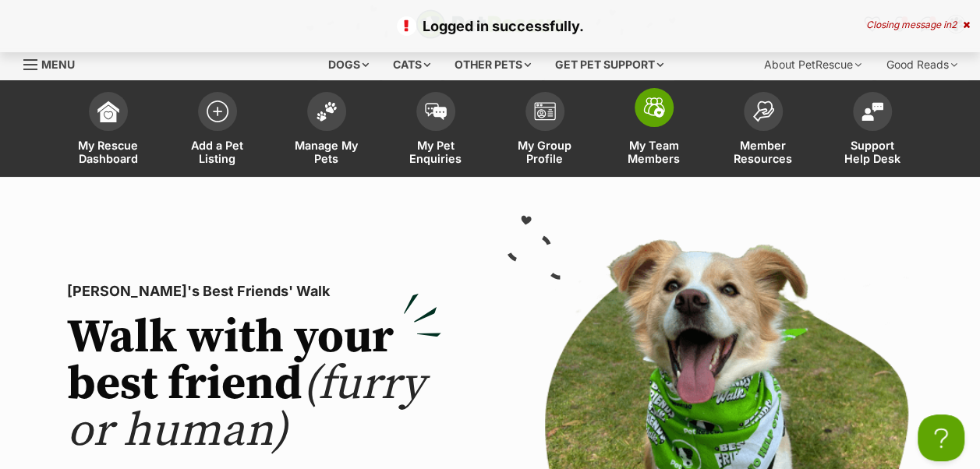  I want to click on span: Manage My Pets, so click(327, 152).